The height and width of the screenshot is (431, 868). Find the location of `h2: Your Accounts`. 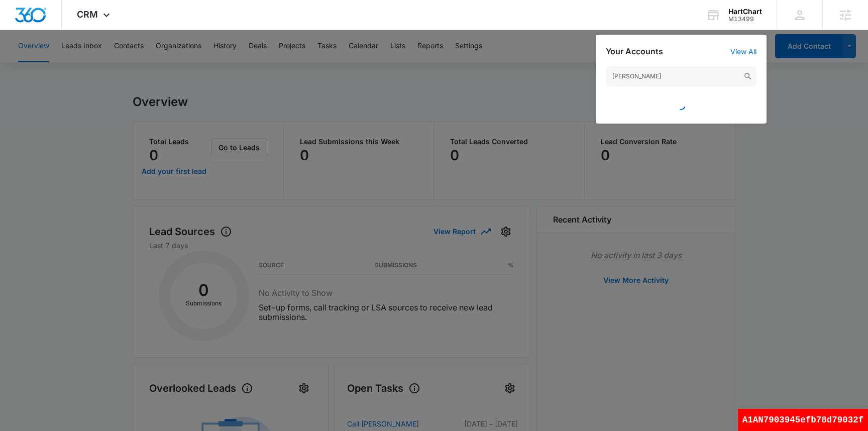

h2: Your Accounts is located at coordinates (635, 51).